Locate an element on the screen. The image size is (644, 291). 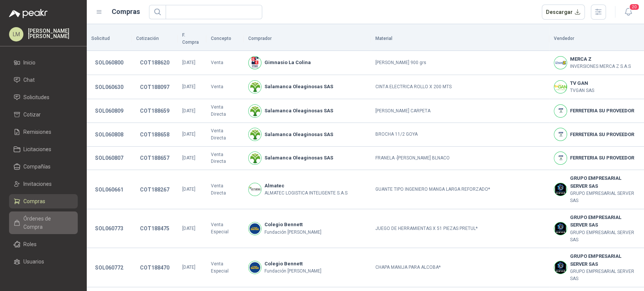
td: CHAPA MANIJA PARA ALCOBA* is located at coordinates (460, 268).